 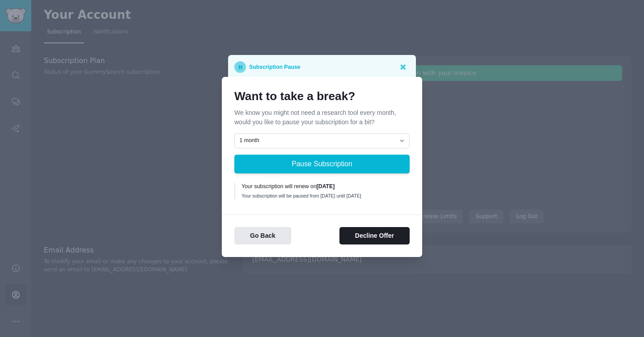 What do you see at coordinates (274, 67) in the screenshot?
I see `p: Subscription Pause` at bounding box center [274, 67].